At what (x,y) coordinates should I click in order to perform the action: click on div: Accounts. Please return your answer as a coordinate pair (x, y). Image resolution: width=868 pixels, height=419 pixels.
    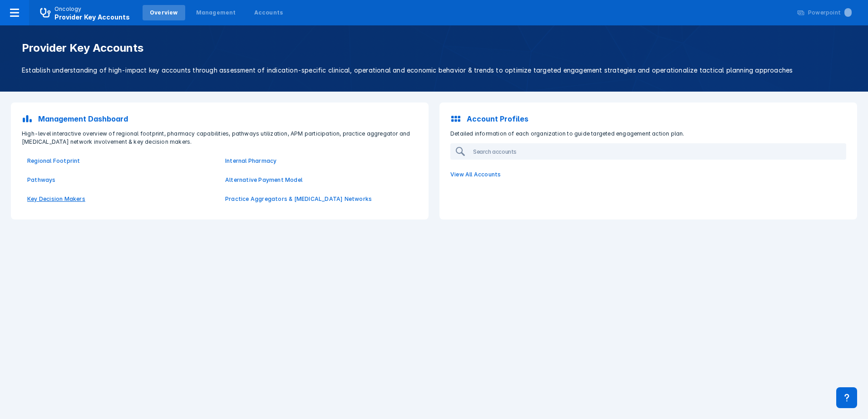
    Looking at the image, I should click on (269, 13).